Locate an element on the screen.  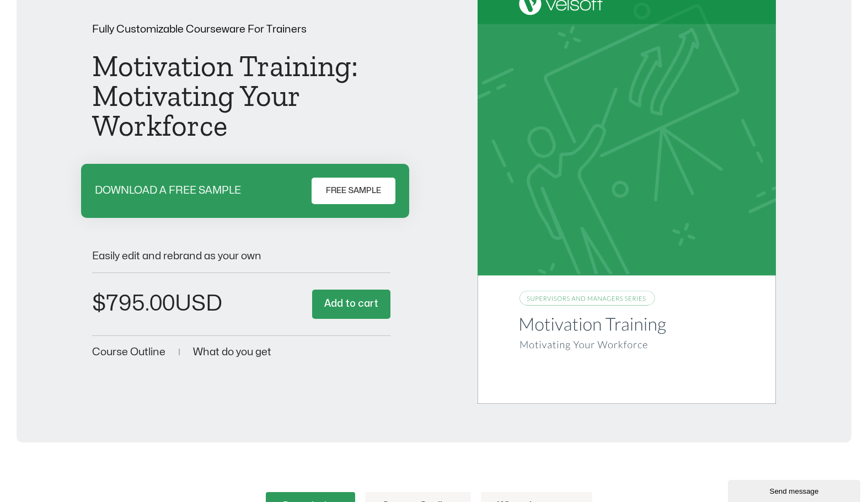
p: DOWNLOAD A FREE SAMPLE is located at coordinates (168, 190).